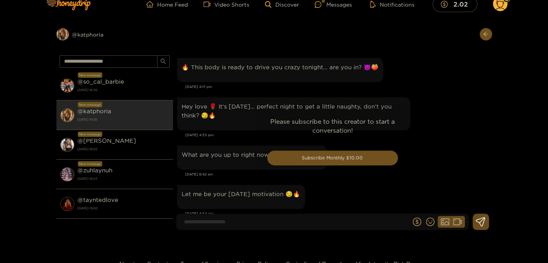 The height and width of the screenshot is (263, 548). I want to click on a: Discover, so click(282, 4).